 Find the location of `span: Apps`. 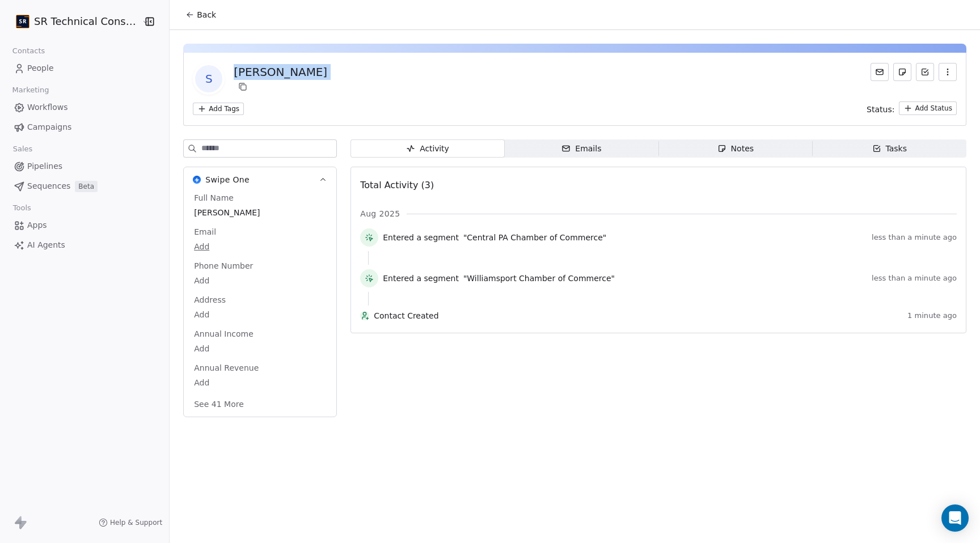

span: Apps is located at coordinates (37, 225).